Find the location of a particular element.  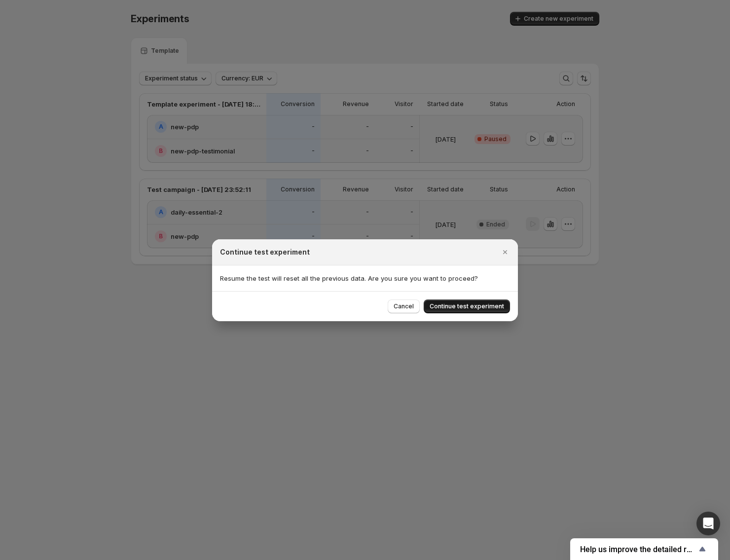

span: Cancel is located at coordinates (403, 307).